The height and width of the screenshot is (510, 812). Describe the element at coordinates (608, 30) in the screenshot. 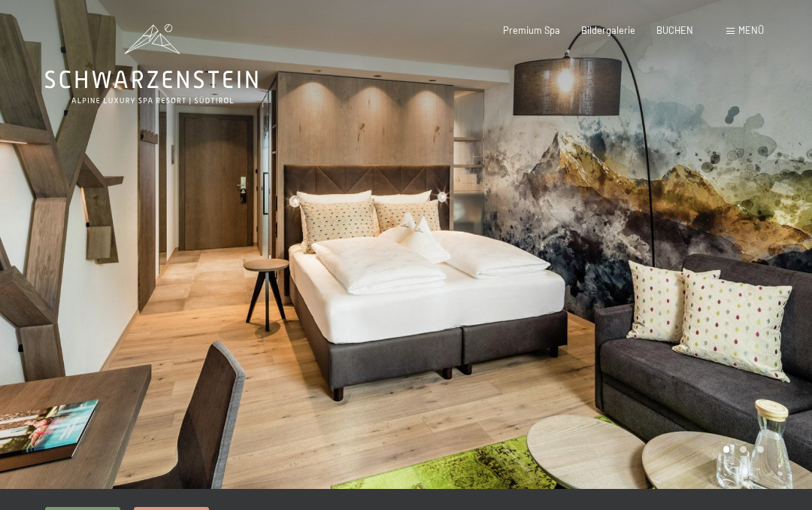

I see `a: Bildergalerie` at that location.